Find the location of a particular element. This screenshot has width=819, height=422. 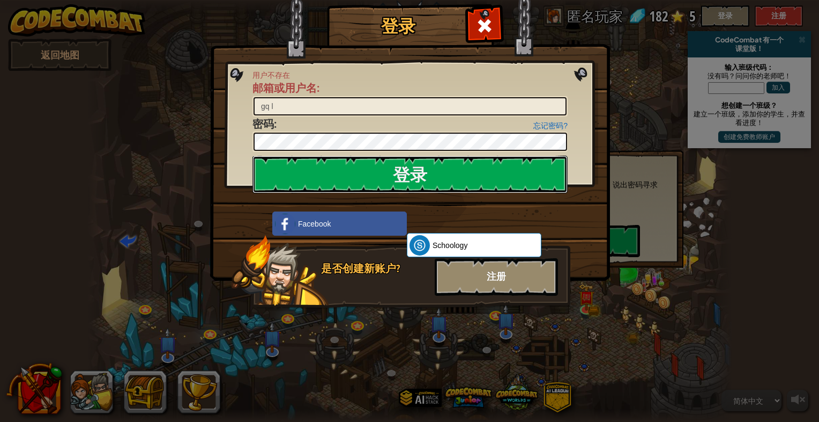

div: 是否创建新账户? is located at coordinates (375, 268).